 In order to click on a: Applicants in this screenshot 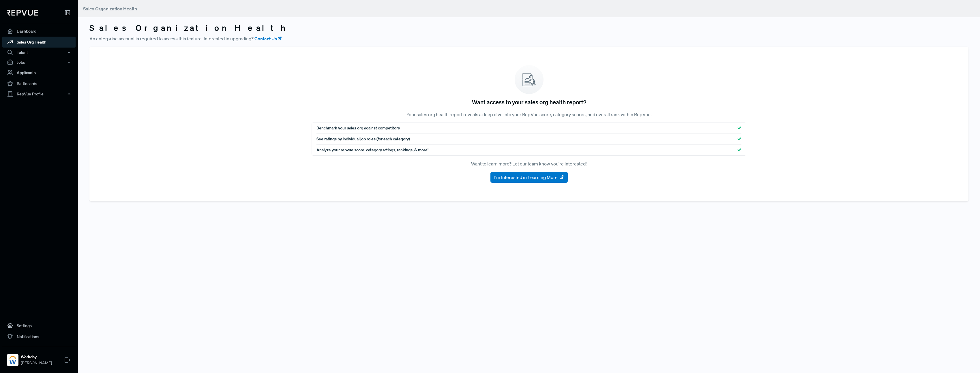, I will do `click(39, 73)`.